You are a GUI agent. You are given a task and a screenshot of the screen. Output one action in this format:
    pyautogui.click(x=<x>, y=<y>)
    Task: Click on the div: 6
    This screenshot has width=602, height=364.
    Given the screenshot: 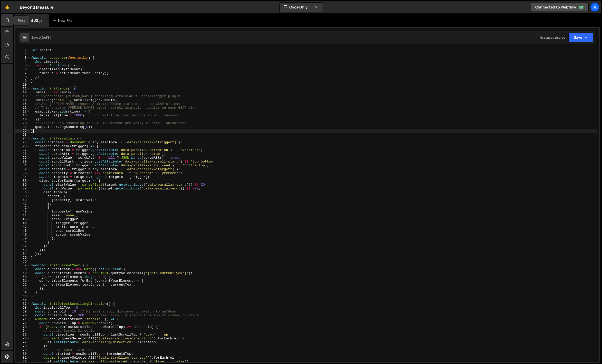 What is the action you would take?
    pyautogui.click(x=23, y=69)
    